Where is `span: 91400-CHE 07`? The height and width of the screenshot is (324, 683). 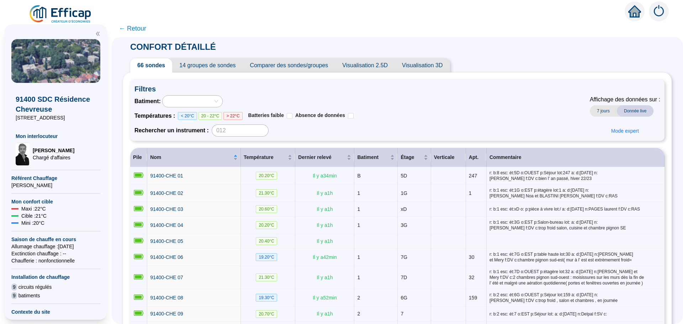 span: 91400-CHE 07 is located at coordinates (167, 278).